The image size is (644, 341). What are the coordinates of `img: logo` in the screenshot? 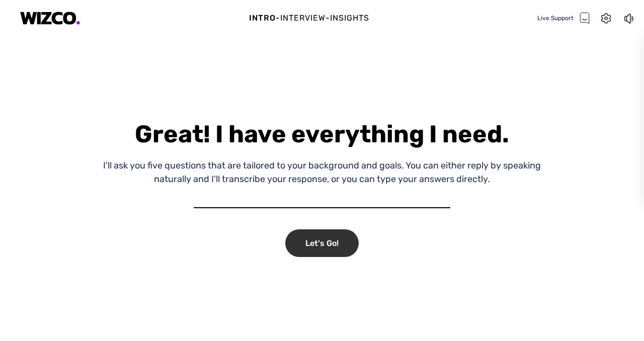 It's located at (50, 18).